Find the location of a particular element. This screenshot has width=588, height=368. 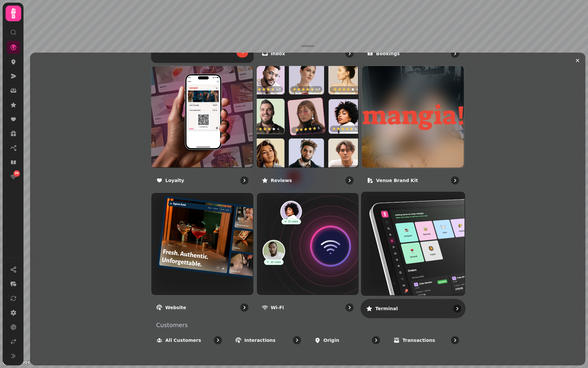

p: Reviews is located at coordinates (281, 180).